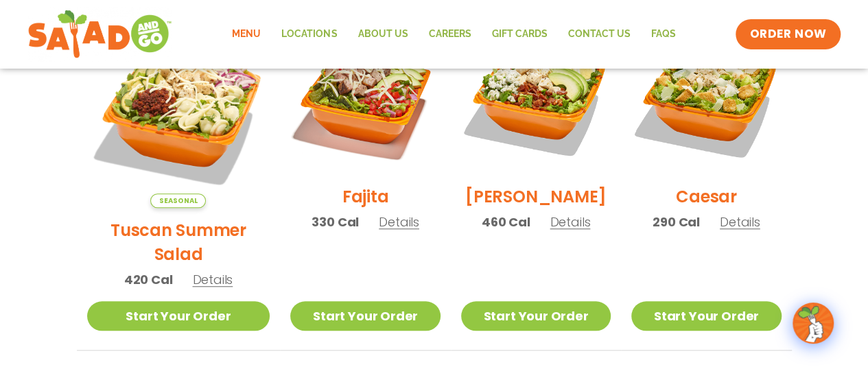  Describe the element at coordinates (366, 196) in the screenshot. I see `h2: Fajita` at that location.